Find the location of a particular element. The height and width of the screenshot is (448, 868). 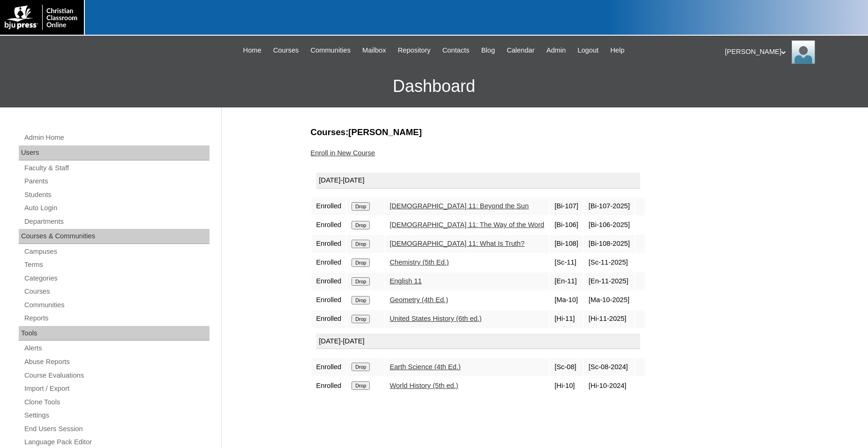

td: [Sc-11-2025] is located at coordinates (609, 262).